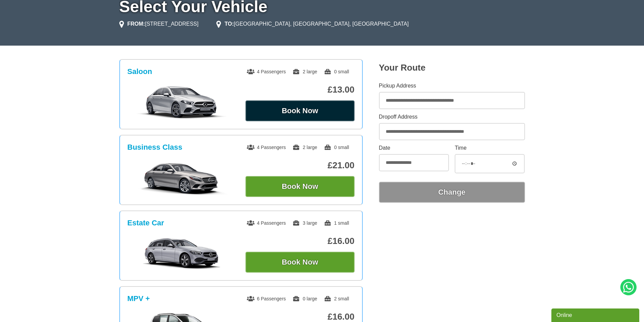 This screenshot has height=322, width=644. Describe the element at coordinates (182, 254) in the screenshot. I see `img: Estate Car` at that location.